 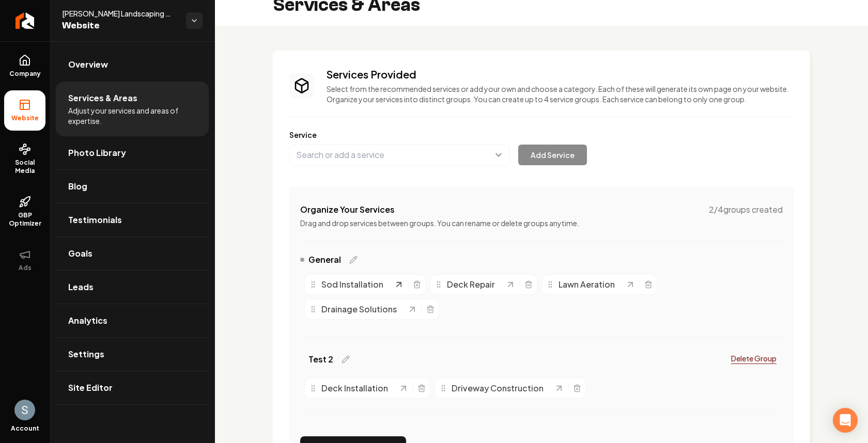 I want to click on span: Ads, so click(x=25, y=268).